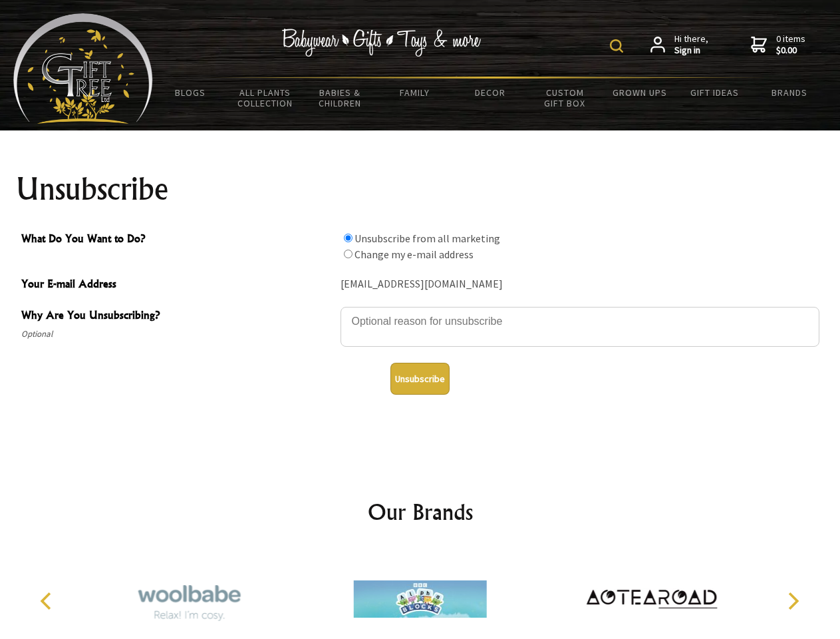 This screenshot has height=639, width=840. Describe the element at coordinates (177, 316) in the screenshot. I see `span: Why Are You Unsubscribing?` at that location.